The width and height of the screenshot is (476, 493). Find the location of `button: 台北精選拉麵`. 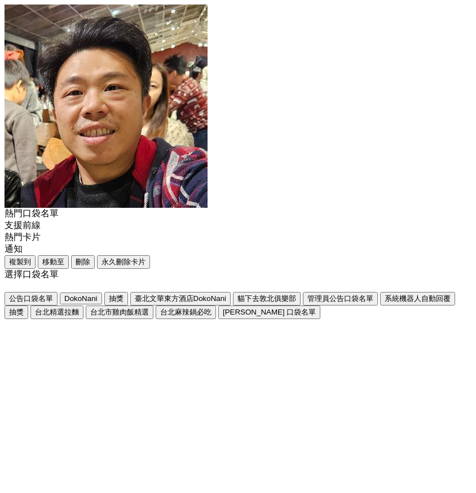

button: 台北精選拉麵 is located at coordinates (57, 312).